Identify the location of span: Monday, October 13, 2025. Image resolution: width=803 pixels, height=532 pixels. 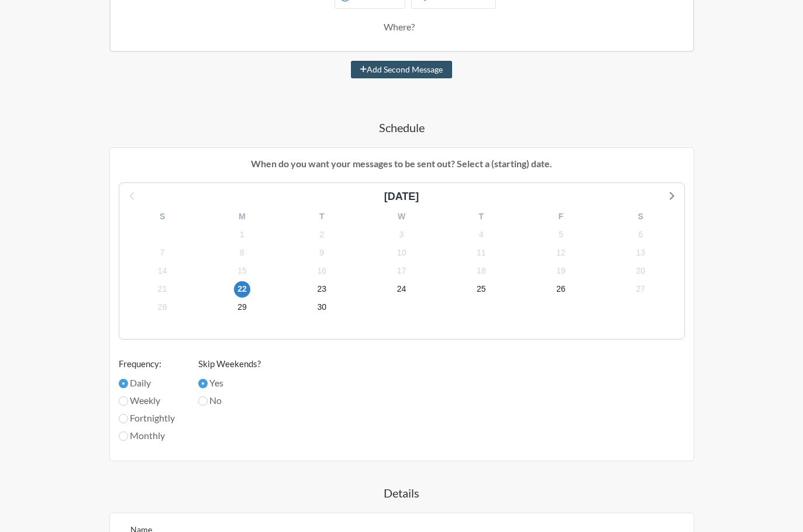
(640, 253).